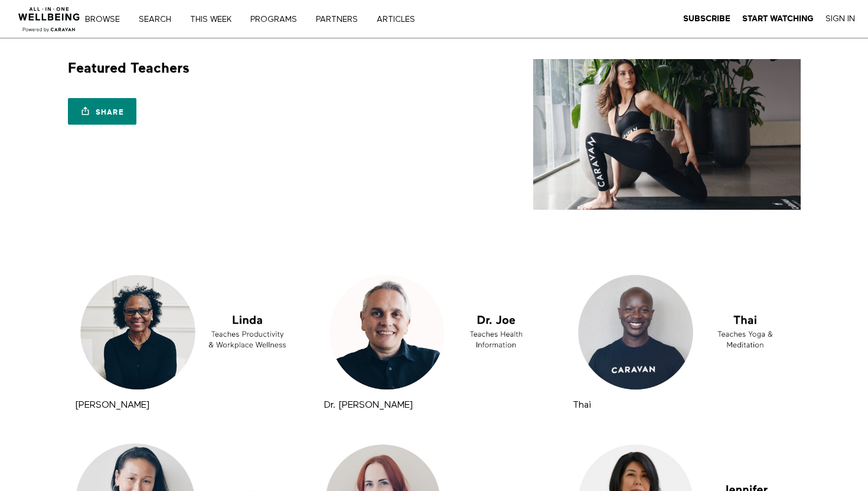 Image resolution: width=868 pixels, height=491 pixels. I want to click on a: Subscribe, so click(707, 19).